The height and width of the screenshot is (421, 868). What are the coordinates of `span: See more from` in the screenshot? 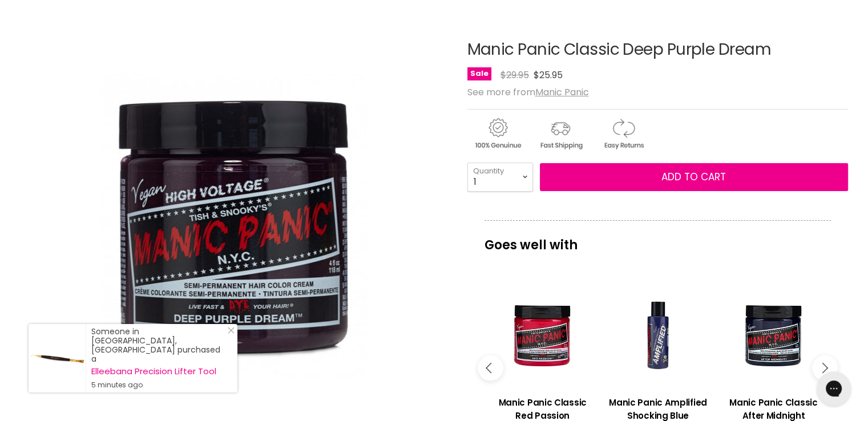 It's located at (528, 92).